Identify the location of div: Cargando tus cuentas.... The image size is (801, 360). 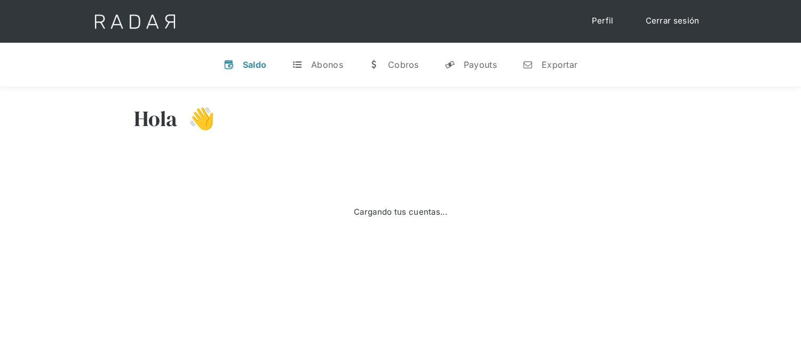
(400, 212).